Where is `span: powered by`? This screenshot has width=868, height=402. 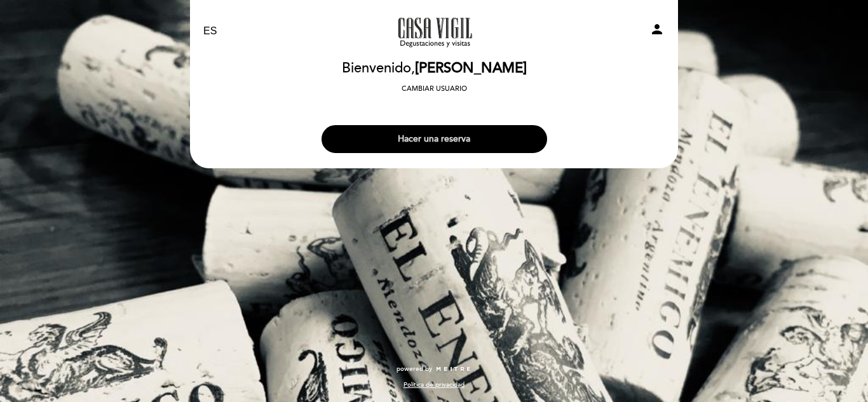 span: powered by is located at coordinates (414, 369).